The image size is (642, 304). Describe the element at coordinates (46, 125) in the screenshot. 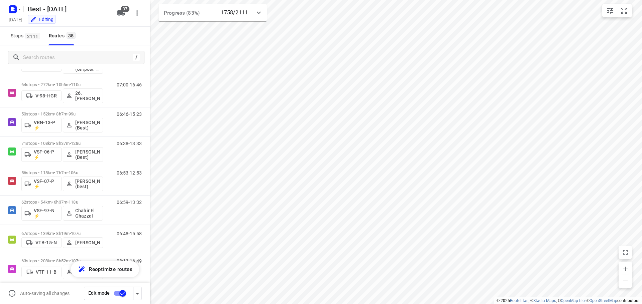

I see `p: VRN-13-P ⚡` at that location.